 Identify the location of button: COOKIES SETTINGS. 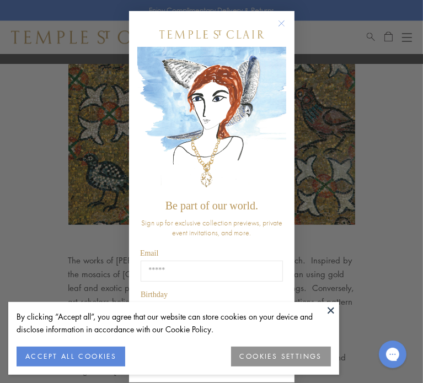
(281, 357).